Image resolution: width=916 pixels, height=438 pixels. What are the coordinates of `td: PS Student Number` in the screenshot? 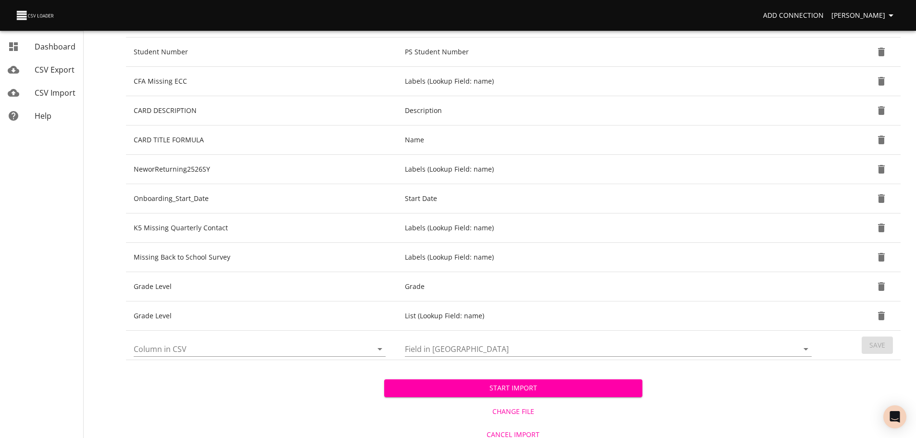 It's located at (610, 52).